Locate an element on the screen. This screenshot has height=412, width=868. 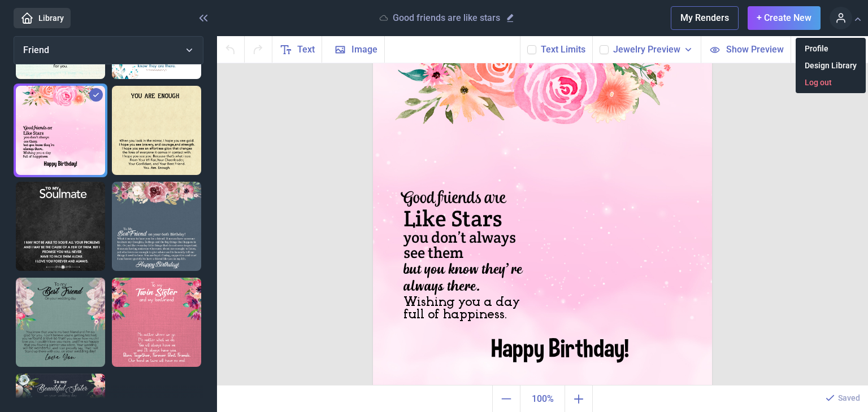
p: Saved is located at coordinates (849, 398).